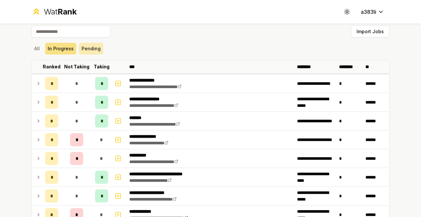 This screenshot has width=421, height=217. Describe the element at coordinates (370, 32) in the screenshot. I see `button: Import Jobs` at that location.